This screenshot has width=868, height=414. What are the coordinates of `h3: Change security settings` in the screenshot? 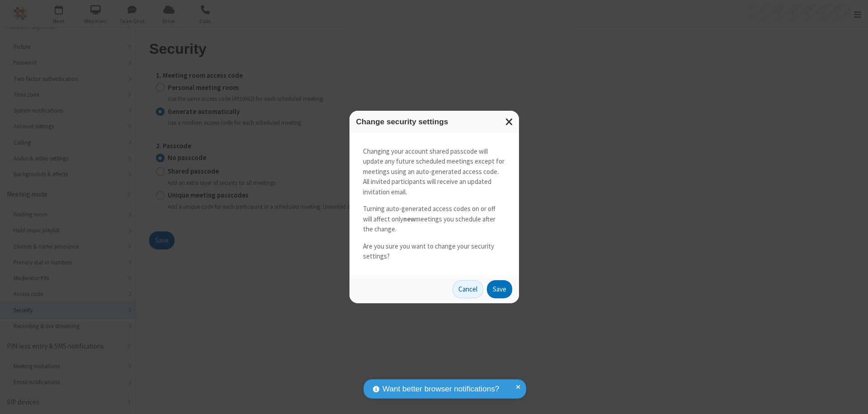 It's located at (434, 122).